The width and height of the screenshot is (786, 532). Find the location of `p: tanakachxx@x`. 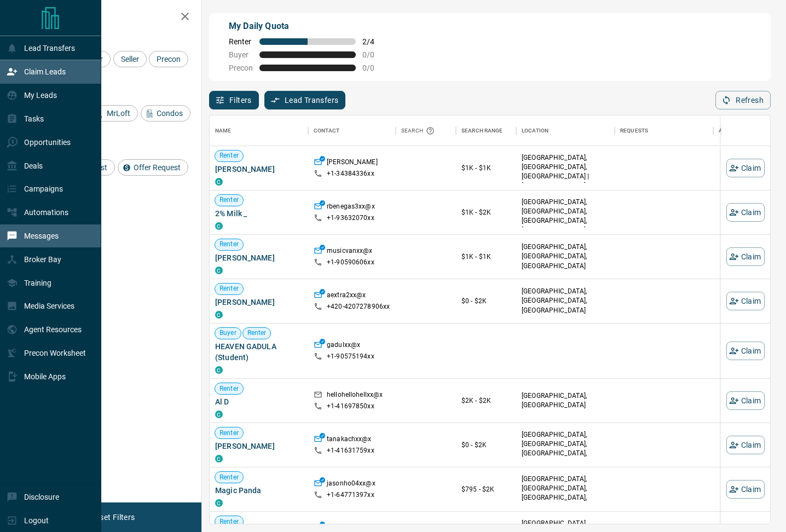

p: tanakachxx@x is located at coordinates (349, 440).